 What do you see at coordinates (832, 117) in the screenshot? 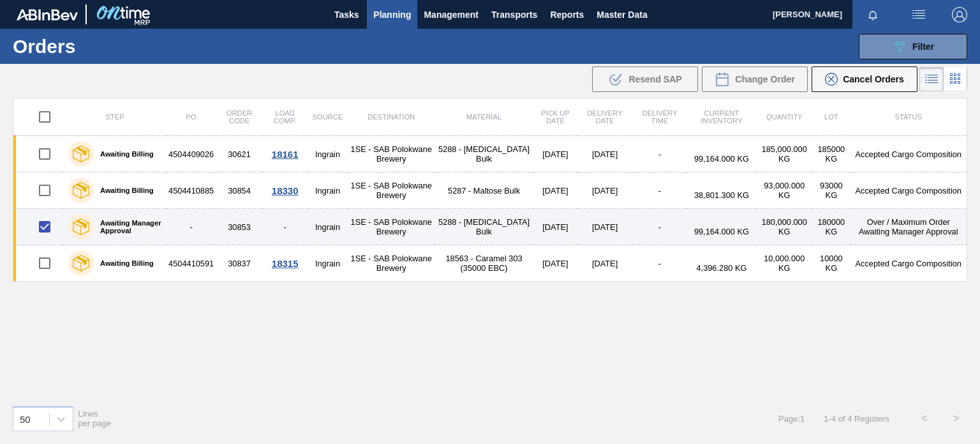
I see `span: Lot` at bounding box center [832, 117].